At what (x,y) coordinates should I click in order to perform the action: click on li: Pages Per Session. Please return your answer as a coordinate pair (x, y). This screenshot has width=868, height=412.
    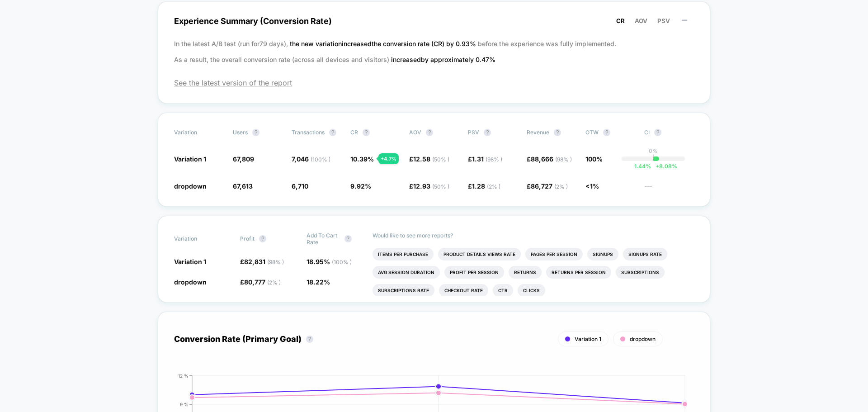
    Looking at the image, I should click on (554, 254).